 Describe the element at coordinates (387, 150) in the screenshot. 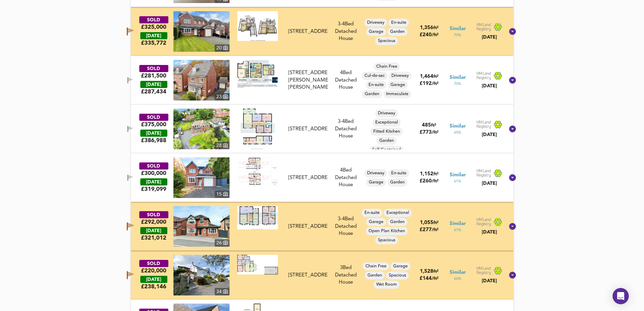

I see `div: Self Contained` at that location.